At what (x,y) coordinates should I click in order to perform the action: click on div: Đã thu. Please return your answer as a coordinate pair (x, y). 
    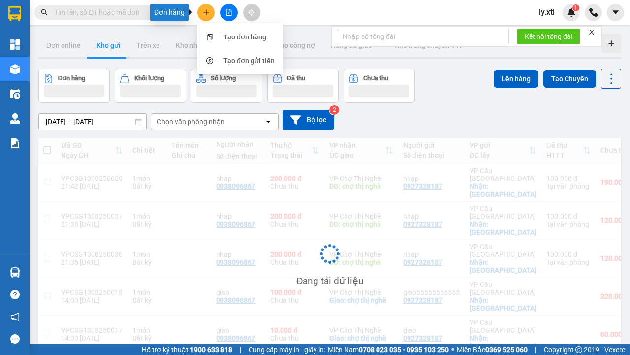
    Looking at the image, I should click on (296, 78).